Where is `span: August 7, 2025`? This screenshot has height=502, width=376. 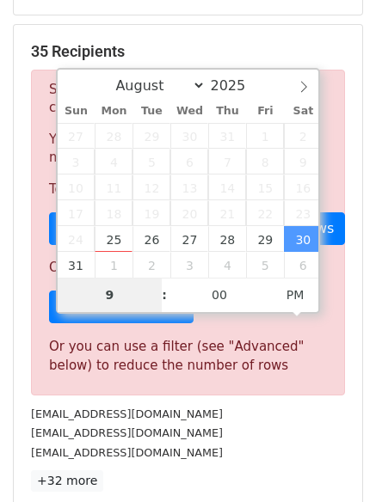
span: August 7, 2025 is located at coordinates (227, 162).